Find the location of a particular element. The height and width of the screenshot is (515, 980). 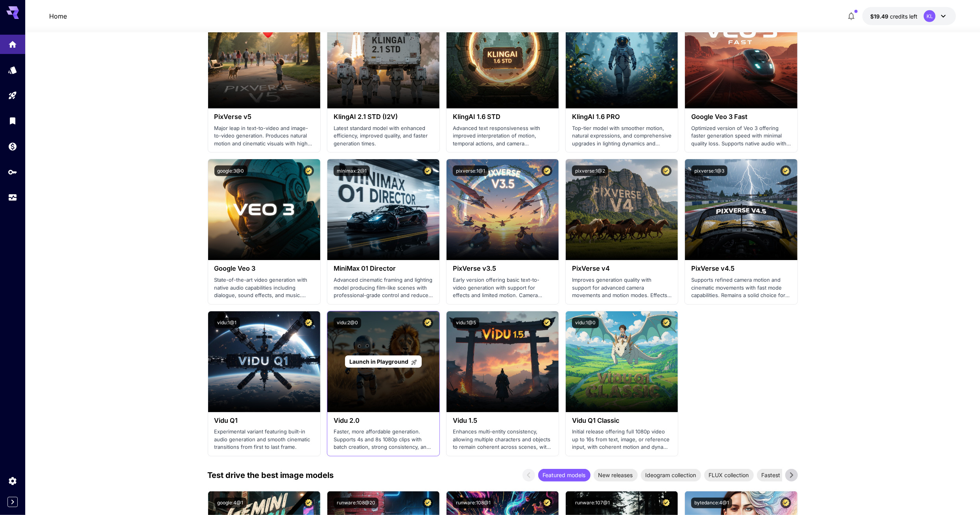

p: Experimental variant featuring built-in audio generation and smooth cinematic transitions from fi... is located at coordinates (264, 439).